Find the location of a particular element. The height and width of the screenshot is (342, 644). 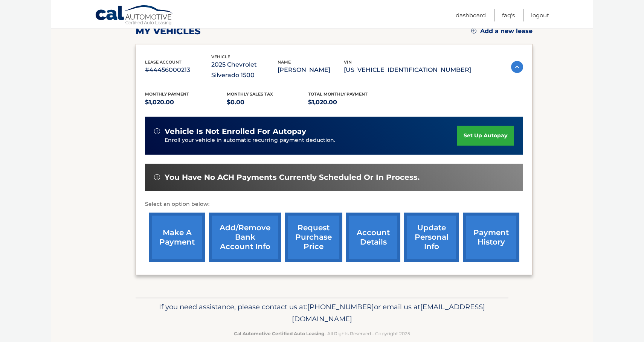

span: vin is located at coordinates (348, 62).